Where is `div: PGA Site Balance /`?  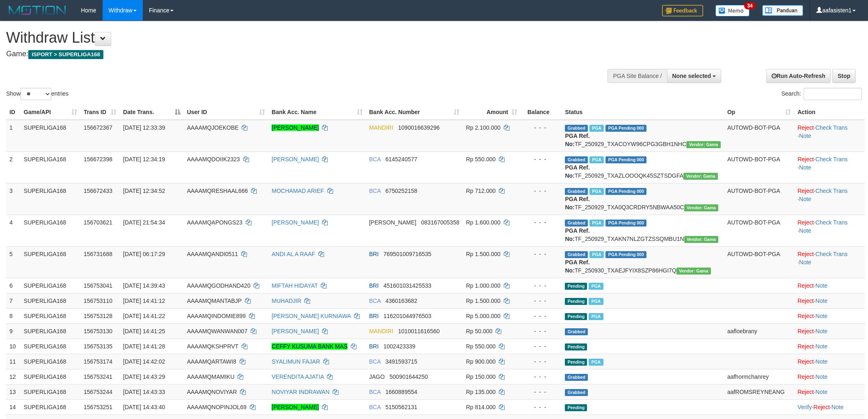
div: PGA Site Balance / is located at coordinates (637, 75).